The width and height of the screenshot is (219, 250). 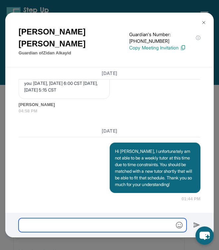 I want to click on img: Close Icon, so click(x=204, y=23).